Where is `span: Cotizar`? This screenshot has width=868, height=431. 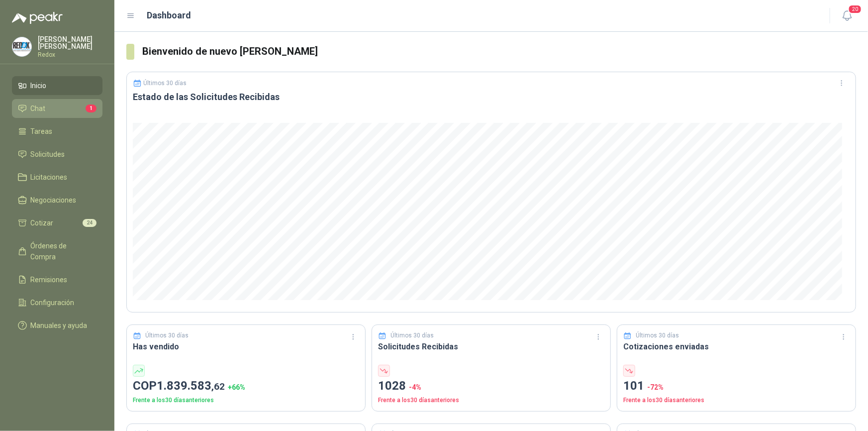 span: Cotizar is located at coordinates (43, 223).